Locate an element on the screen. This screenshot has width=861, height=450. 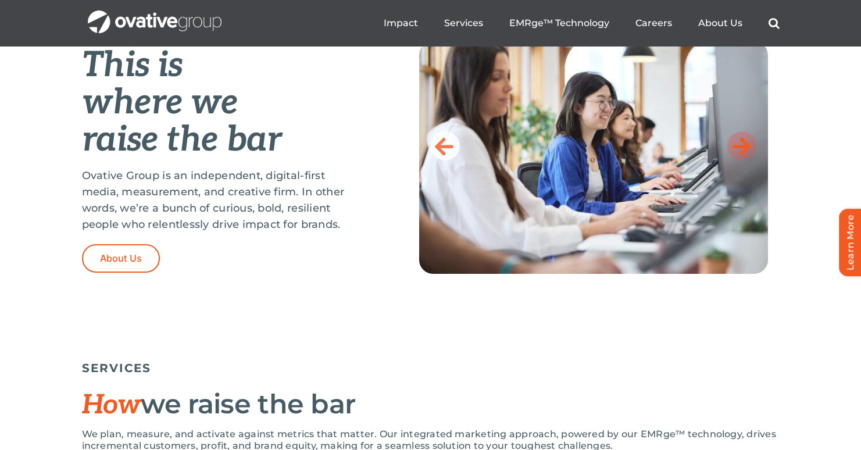
nav: Menu is located at coordinates (581, 23).